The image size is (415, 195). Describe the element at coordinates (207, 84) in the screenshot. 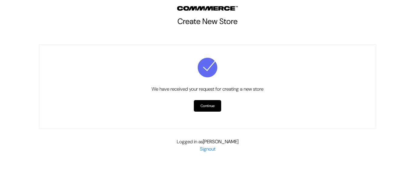

I see `p: We have received your request for creating a new store` at that location.